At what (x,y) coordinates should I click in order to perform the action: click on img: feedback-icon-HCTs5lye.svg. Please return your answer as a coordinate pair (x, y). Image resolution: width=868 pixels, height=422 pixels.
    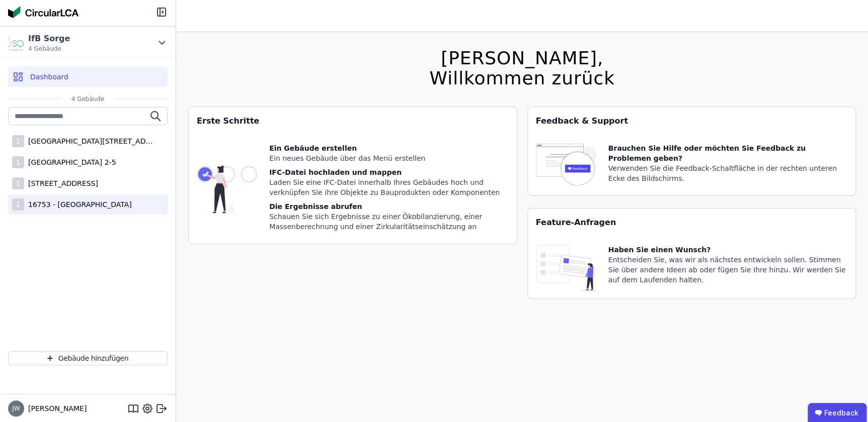
    Looking at the image, I should click on (566, 165).